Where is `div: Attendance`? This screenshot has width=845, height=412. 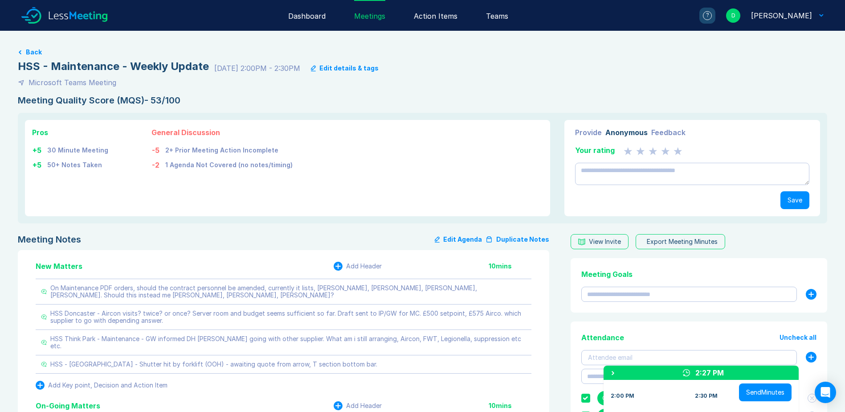 div: Attendance is located at coordinates (603, 337).